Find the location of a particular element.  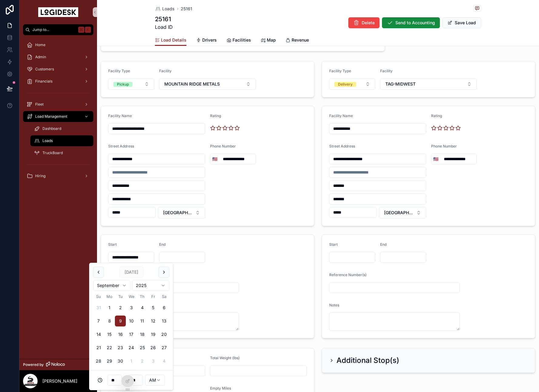

button: Thursday, October 2nd, 2025 is located at coordinates (142, 361).